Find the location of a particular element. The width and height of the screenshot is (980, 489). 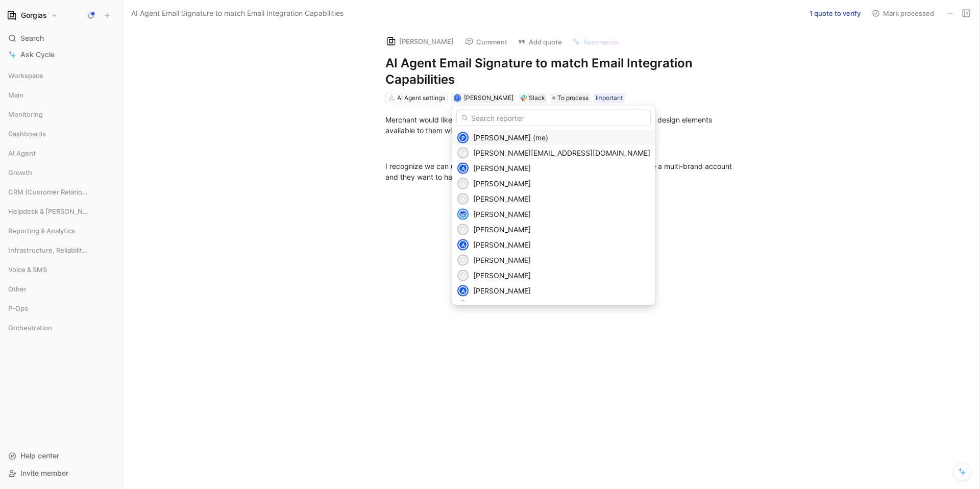

div: a is located at coordinates (463, 291).